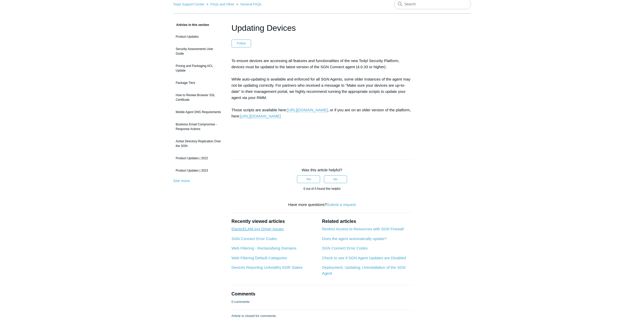  Describe the element at coordinates (363, 270) in the screenshot. I see `a: Deployment, Updating, Uninstallation of the SGN Agent` at that location.